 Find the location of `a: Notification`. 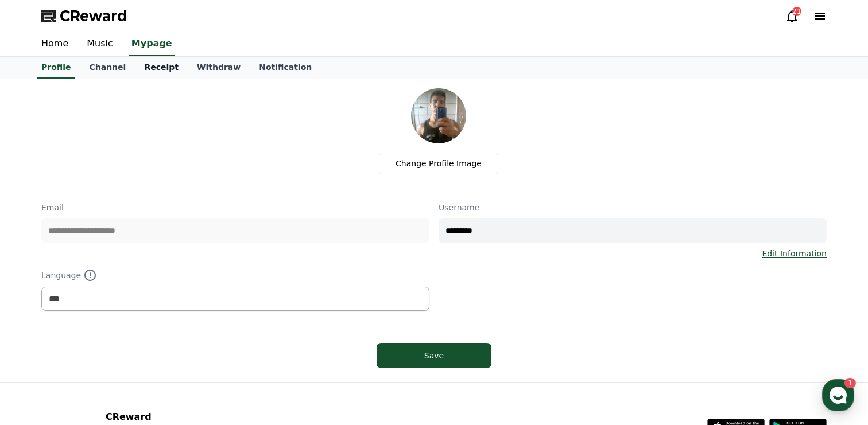

a: Notification is located at coordinates (285, 68).